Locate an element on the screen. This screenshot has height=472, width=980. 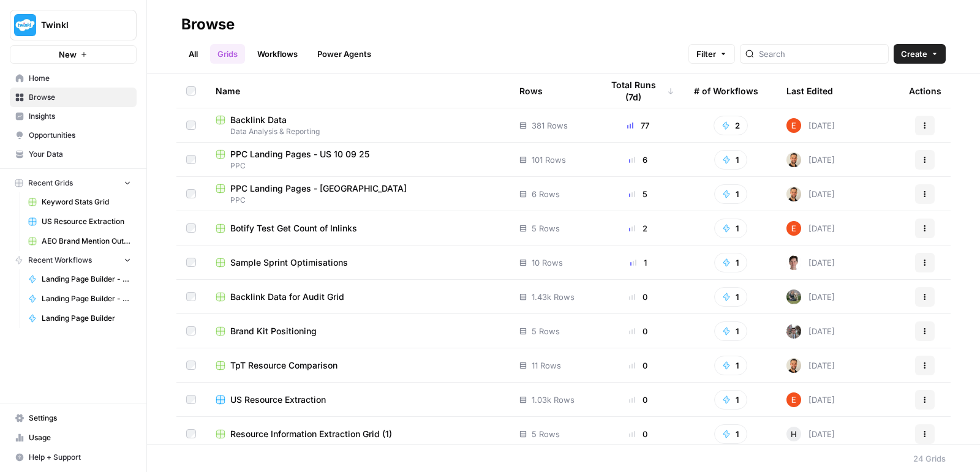
span: 11 Rows is located at coordinates (546, 366).